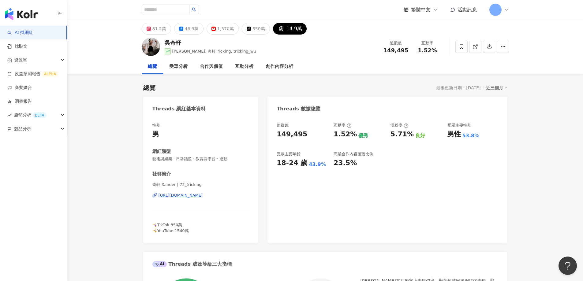 Image resolution: width=583 pixels, height=281 pixels. I want to click on span: 奇軒 Xander | 73_tricking, so click(201, 185).